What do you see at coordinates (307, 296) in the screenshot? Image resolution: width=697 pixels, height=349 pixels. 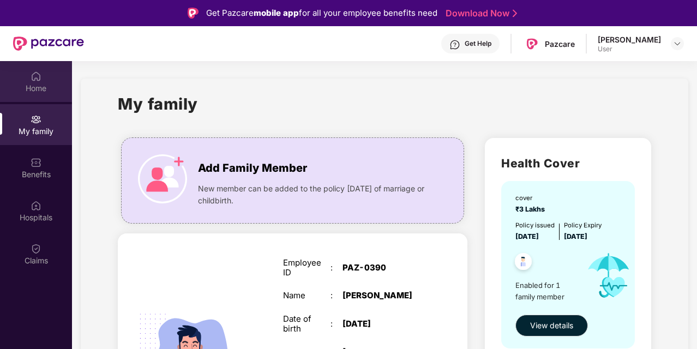 I see `div: Name` at bounding box center [307, 296].